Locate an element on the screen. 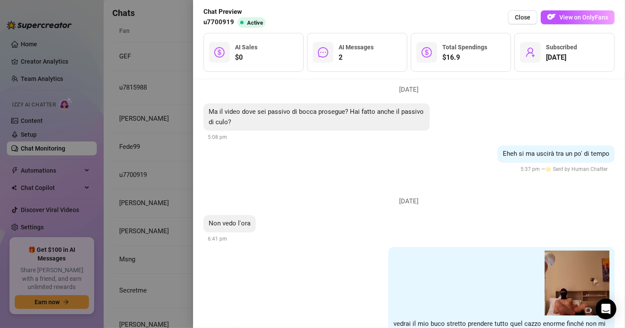  img: media is located at coordinates (577, 283).